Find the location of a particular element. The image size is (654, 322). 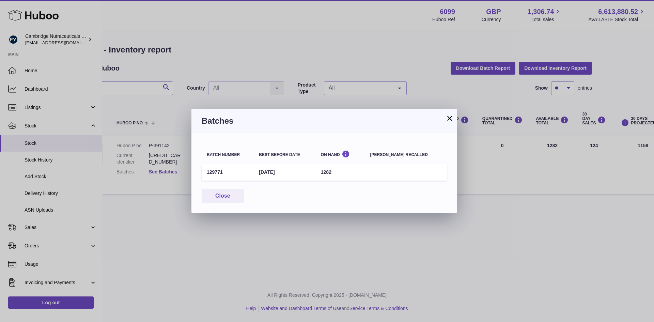

div: Batch number is located at coordinates (228, 155).